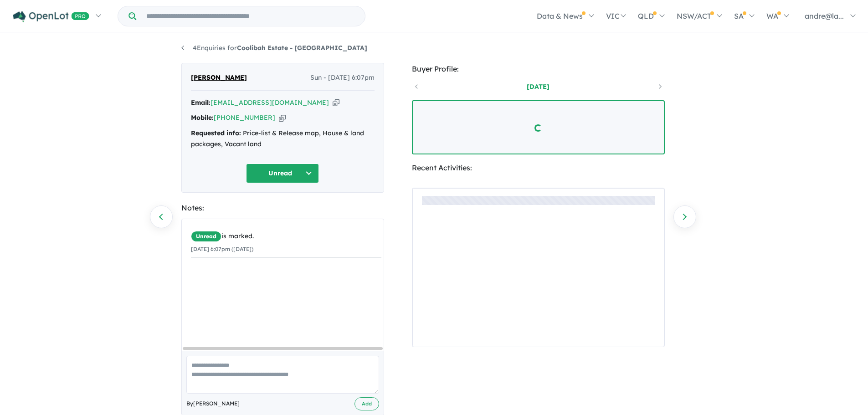  Describe the element at coordinates (283, 139) in the screenshot. I see `div: Price-list & Release map, House & land packages, Vacant land` at that location.